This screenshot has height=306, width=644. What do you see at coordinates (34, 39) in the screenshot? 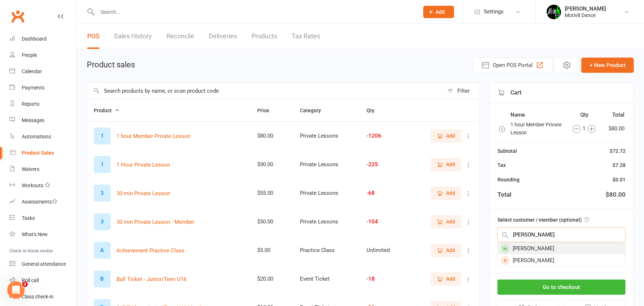
I see `div: Dashboard` at bounding box center [34, 39].